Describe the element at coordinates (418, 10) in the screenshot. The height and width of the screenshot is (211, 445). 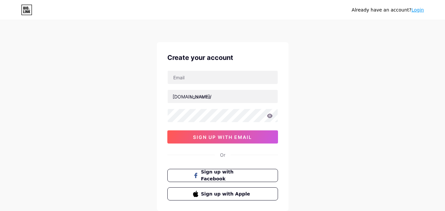
I see `a: Login` at that location.